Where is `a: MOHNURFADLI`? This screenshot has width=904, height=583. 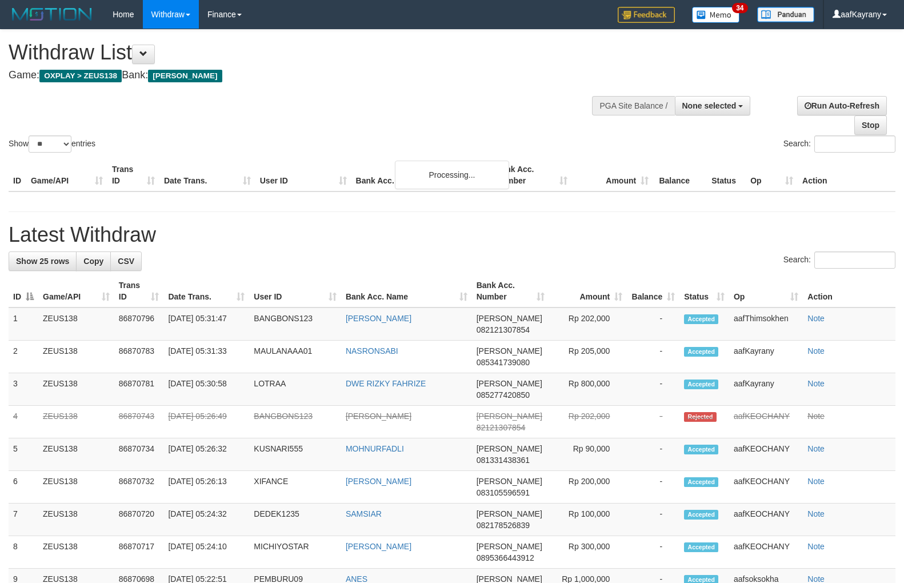 a: MOHNURFADLI is located at coordinates (375, 449).